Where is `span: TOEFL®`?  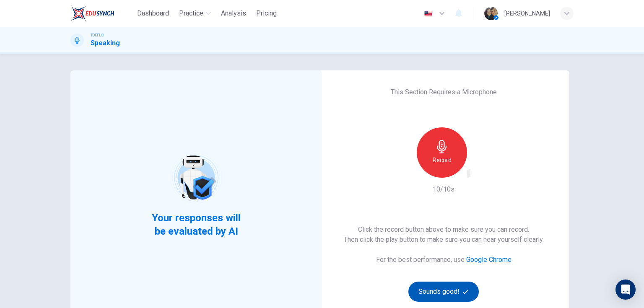 span: TOEFL® is located at coordinates (98, 35).